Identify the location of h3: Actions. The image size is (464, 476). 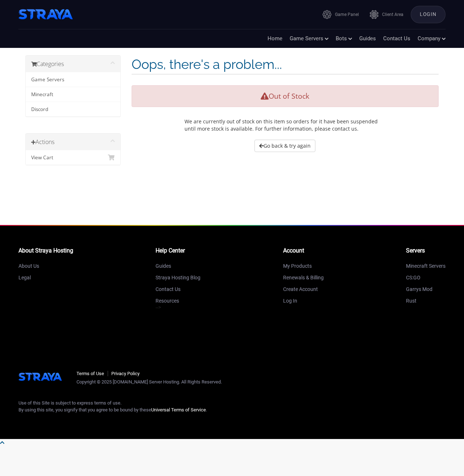
(73, 142).